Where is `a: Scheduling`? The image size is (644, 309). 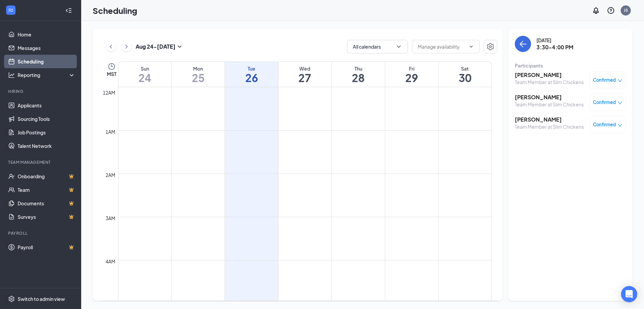
a: Scheduling is located at coordinates (46, 61).